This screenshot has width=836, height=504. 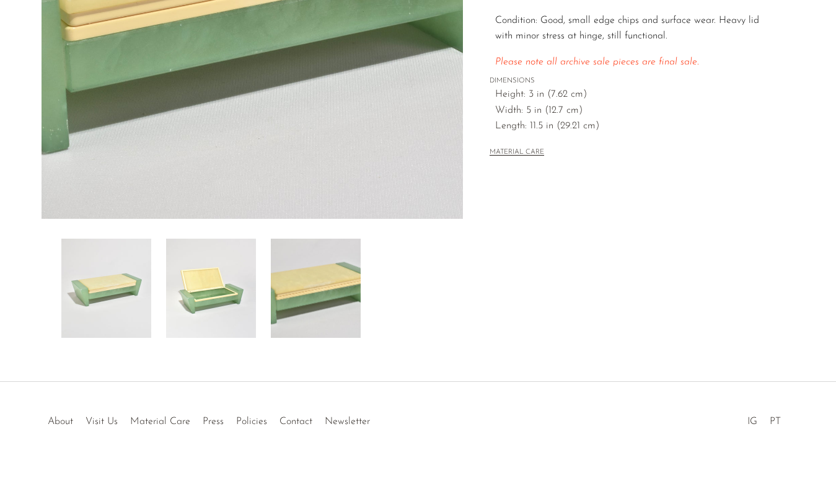 What do you see at coordinates (632, 126) in the screenshot?
I see `span: Length: 11.5 in (29.21 cm)` at bounding box center [632, 126].